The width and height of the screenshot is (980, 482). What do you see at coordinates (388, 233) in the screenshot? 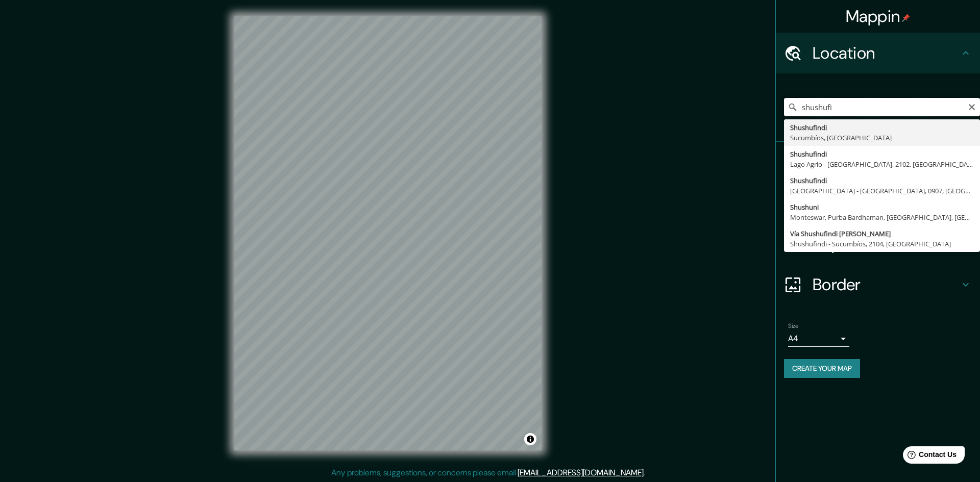
I see `canvas: Map` at bounding box center [388, 233].